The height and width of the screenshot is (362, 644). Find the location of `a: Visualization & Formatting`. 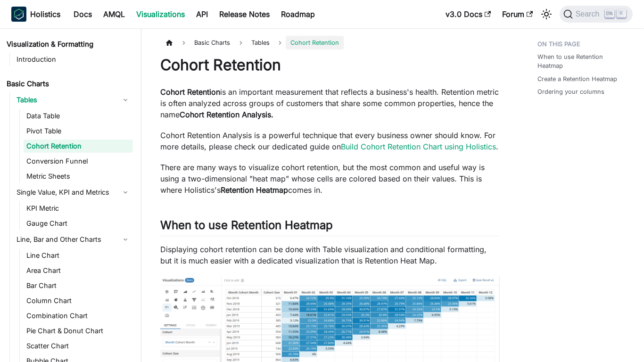

a: Visualization & Formatting is located at coordinates (68, 44).